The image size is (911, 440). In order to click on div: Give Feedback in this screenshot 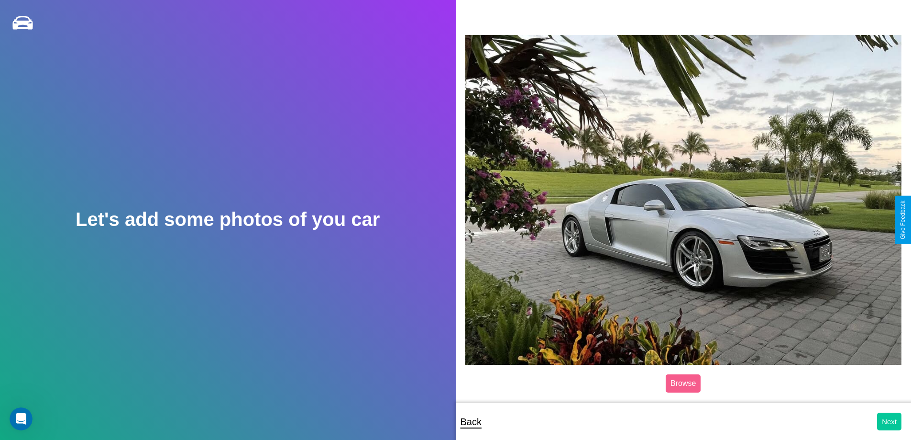, I will do `click(903, 220)`.